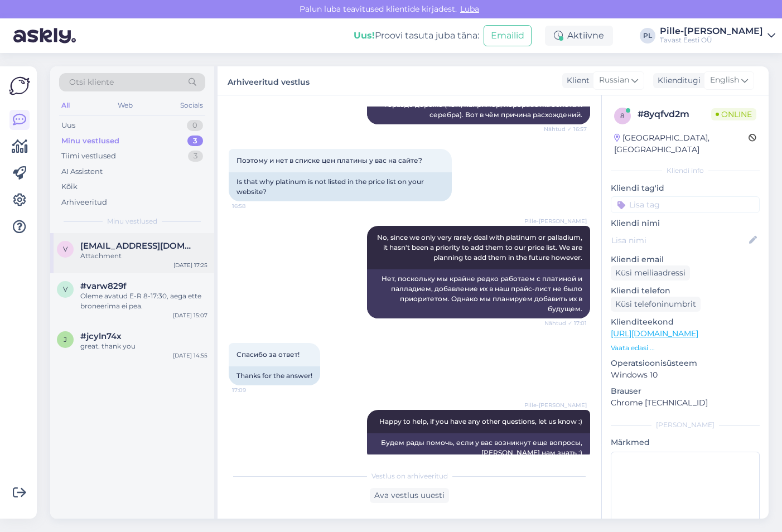 The height and width of the screenshot is (532, 782). Describe the element at coordinates (565, 129) in the screenshot. I see `span: Nähtud ✓ 16:57` at that location.